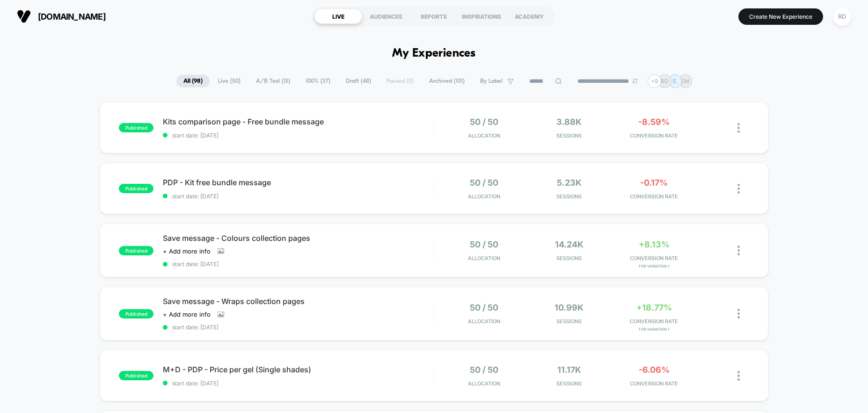 This screenshot has height=413, width=868. I want to click on span: +8.13%, so click(654, 244).